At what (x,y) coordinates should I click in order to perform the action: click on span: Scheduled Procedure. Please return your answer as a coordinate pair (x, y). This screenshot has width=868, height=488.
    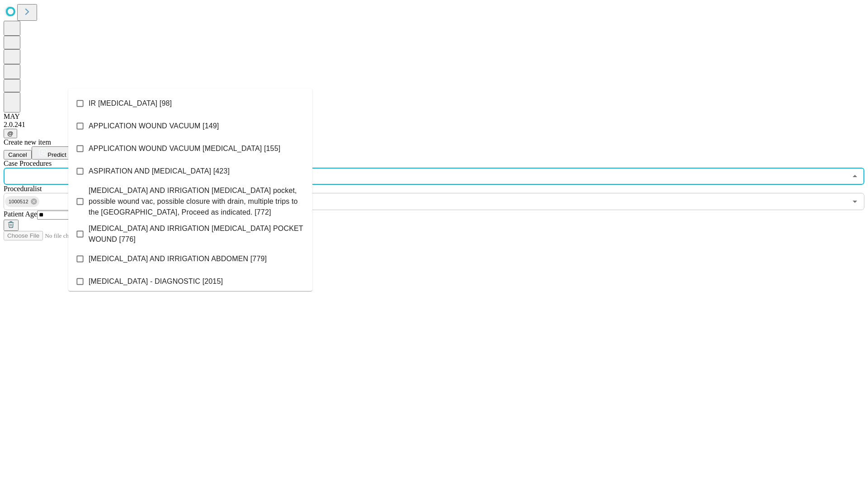
    Looking at the image, I should click on (28, 163).